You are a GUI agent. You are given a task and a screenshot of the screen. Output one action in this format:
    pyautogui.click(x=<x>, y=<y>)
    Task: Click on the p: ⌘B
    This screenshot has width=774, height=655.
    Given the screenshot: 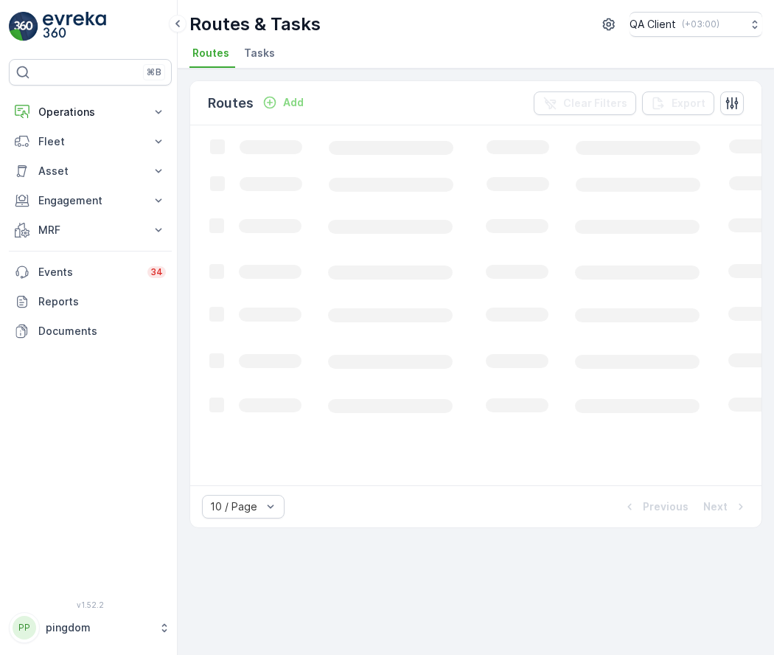 What is the action you would take?
    pyautogui.click(x=154, y=72)
    